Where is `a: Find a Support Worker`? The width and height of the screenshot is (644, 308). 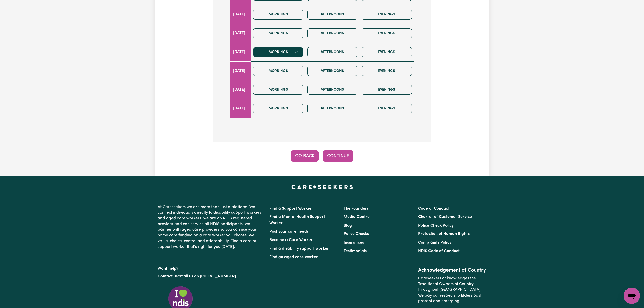 a: Find a Support Worker is located at coordinates (290, 209).